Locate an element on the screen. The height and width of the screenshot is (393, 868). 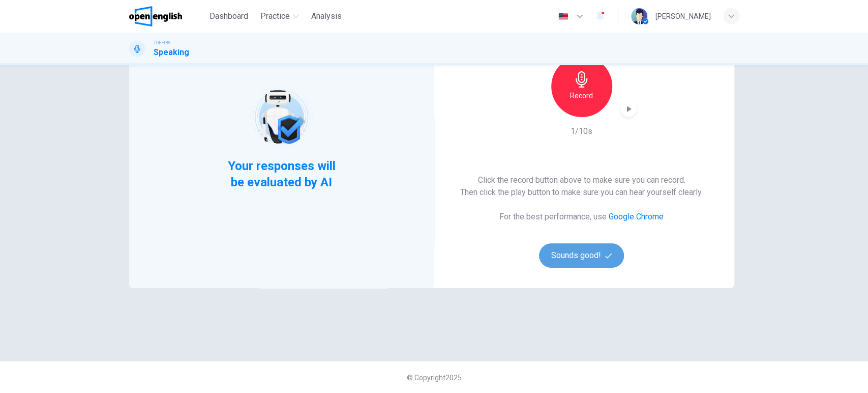
h6: Record is located at coordinates (582, 96).